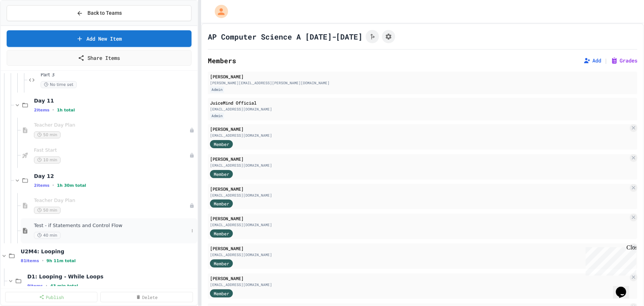  What do you see at coordinates (99, 57) in the screenshot?
I see `a: Share Items` at bounding box center [99, 57].